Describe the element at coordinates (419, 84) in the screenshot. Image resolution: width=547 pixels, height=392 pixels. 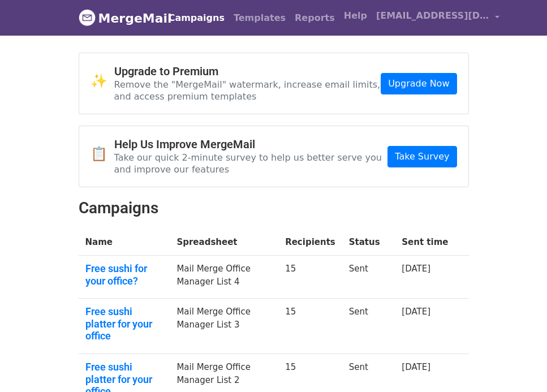
I see `a: Upgrade Now` at that location.